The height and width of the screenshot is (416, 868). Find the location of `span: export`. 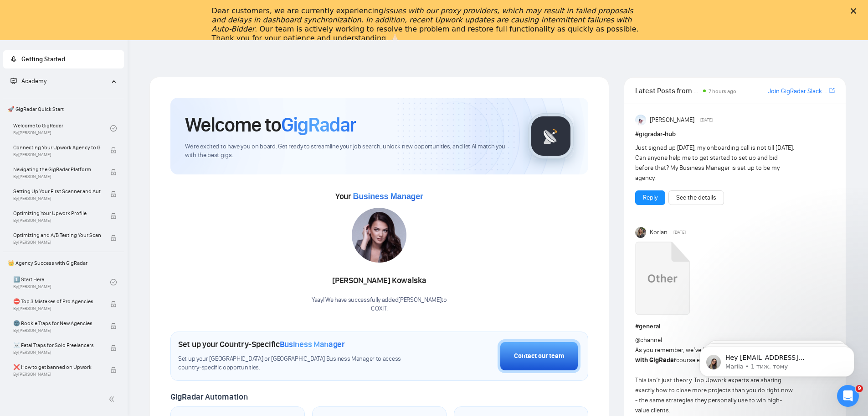

span: export is located at coordinates (832, 90).